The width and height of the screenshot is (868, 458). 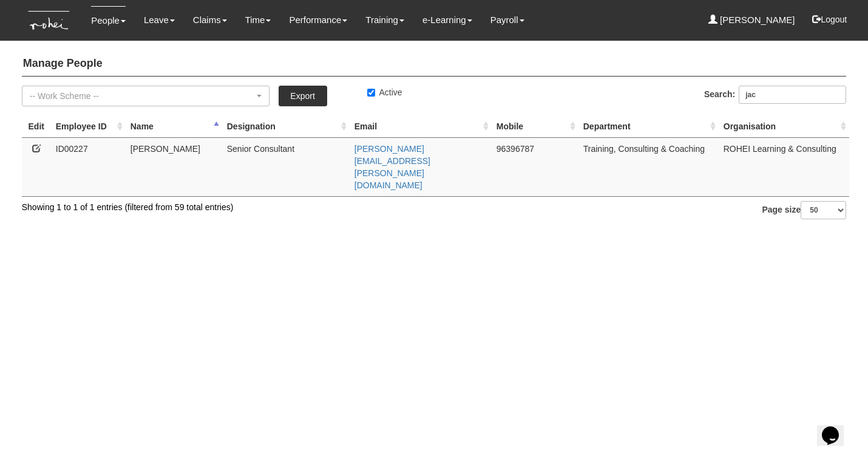 I want to click on a: People, so click(x=108, y=20).